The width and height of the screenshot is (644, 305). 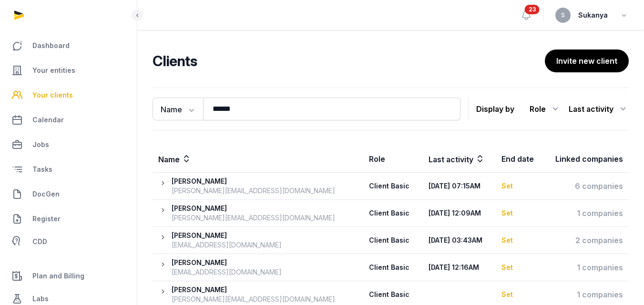 What do you see at coordinates (393, 159) in the screenshot?
I see `th: Role` at bounding box center [393, 159].